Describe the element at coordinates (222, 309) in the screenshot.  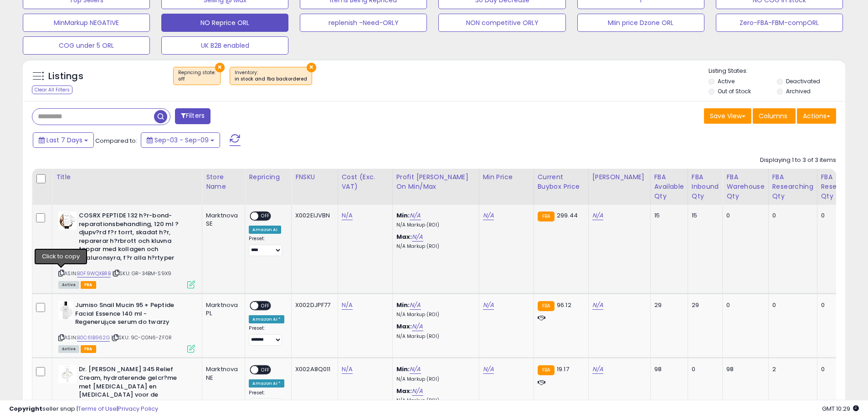
I see `div: Marktnova PL` at that location.